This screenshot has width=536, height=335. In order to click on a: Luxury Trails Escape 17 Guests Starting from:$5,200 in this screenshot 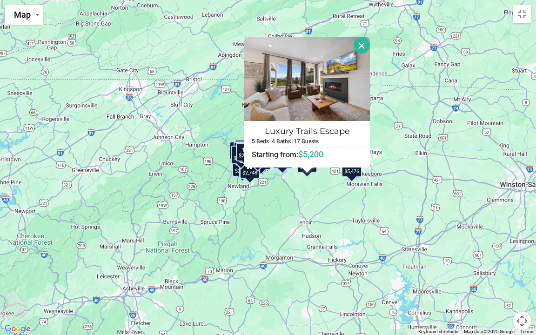, I will do `click(307, 140)`.